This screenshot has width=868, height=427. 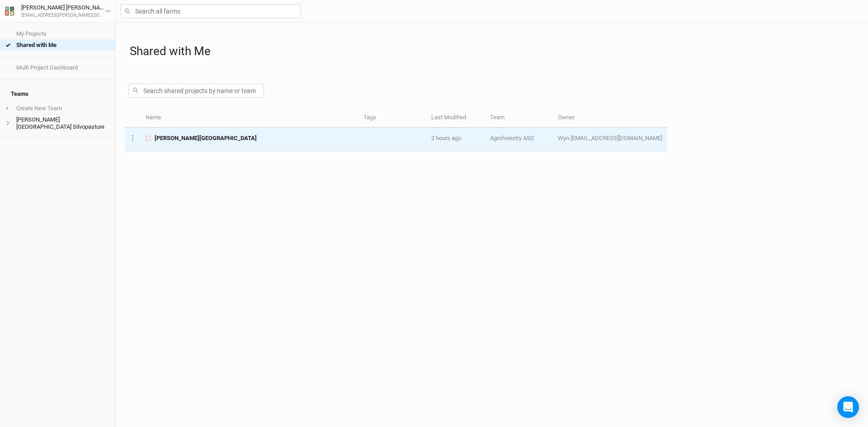 I want to click on div: Open Intercom Messenger, so click(x=848, y=407).